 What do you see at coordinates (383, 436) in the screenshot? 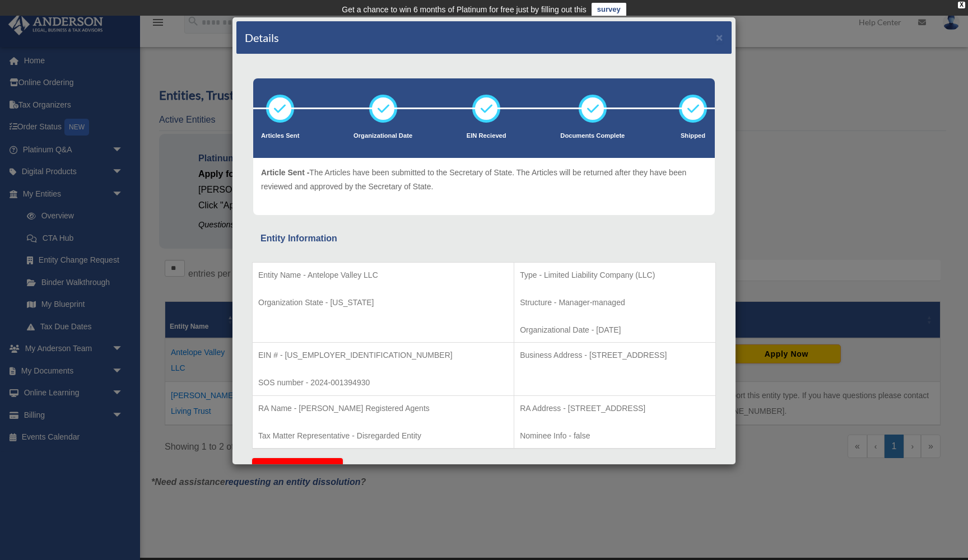
I see `p: Tax Matter Representative - Disregarded Entity` at bounding box center [383, 436].